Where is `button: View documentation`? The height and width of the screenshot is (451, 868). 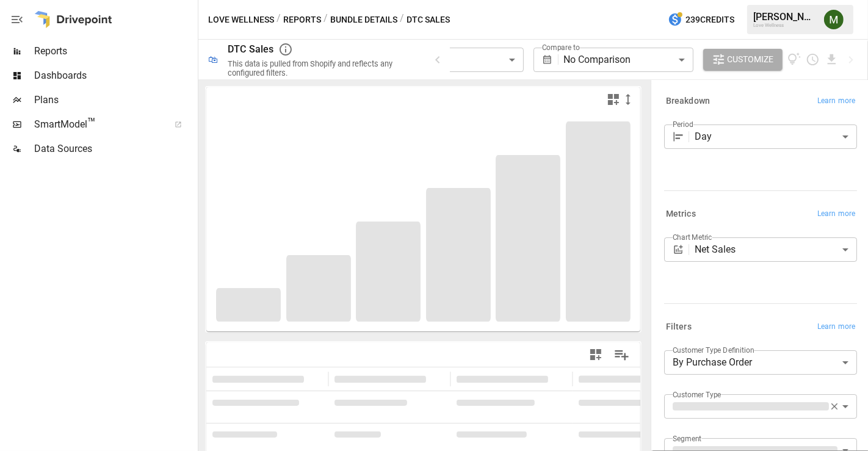
button: View documentation is located at coordinates (794, 59).